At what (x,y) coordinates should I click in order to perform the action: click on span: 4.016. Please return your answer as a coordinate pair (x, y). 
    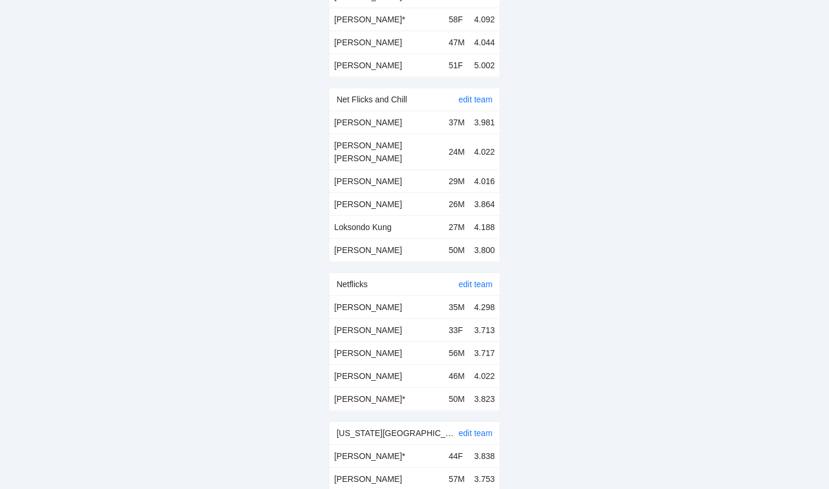
    Looking at the image, I should click on (484, 181).